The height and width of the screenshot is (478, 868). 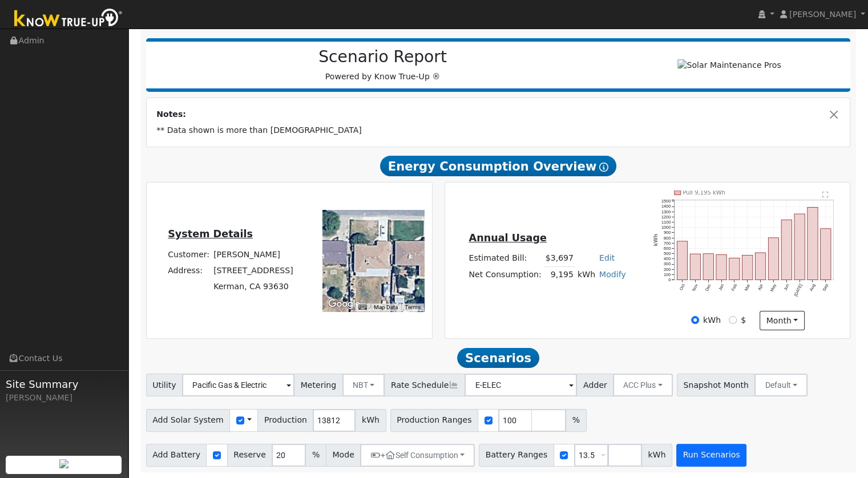 What do you see at coordinates (613, 274) in the screenshot?
I see `a: Modify` at bounding box center [613, 274].